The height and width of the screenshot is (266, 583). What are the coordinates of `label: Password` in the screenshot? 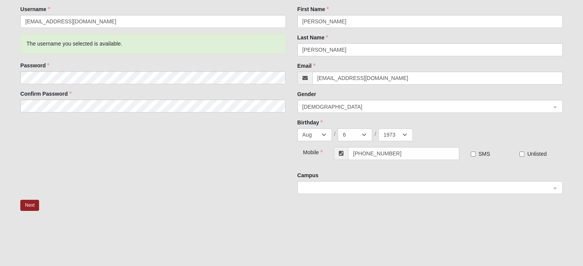 It's located at (35, 66).